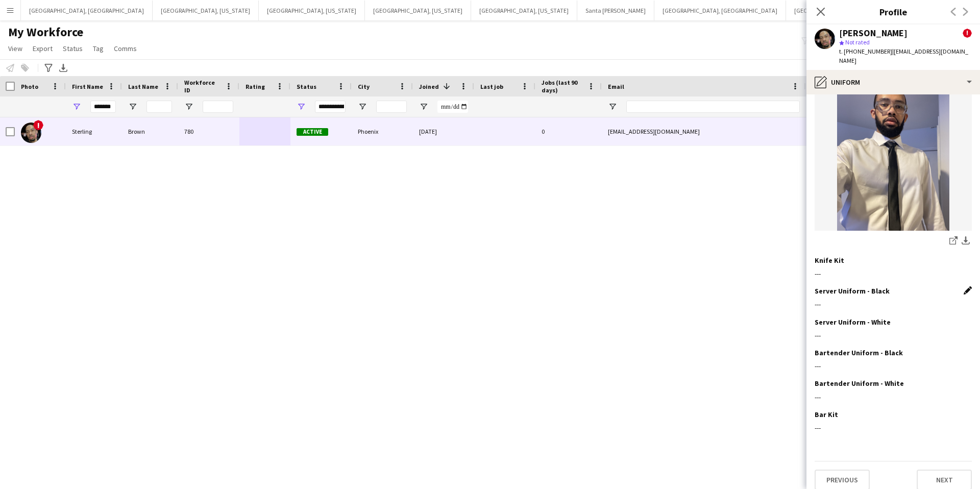 This screenshot has height=489, width=980. Describe the element at coordinates (852, 322) in the screenshot. I see `h3: Server Uniform - White` at that location.